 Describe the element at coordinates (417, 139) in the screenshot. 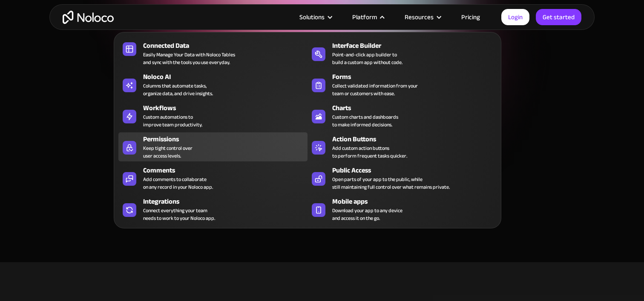

I see `div: Action Buttons` at that location.